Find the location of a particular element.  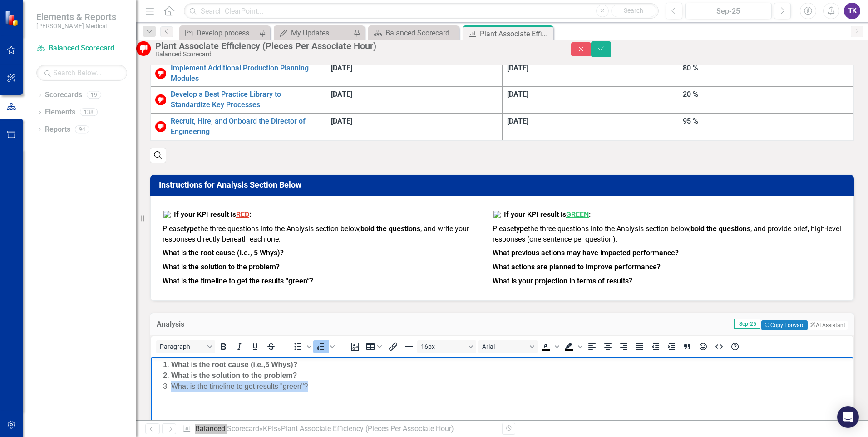

li: What is the timeline to get results "green"? is located at coordinates (360, 30).